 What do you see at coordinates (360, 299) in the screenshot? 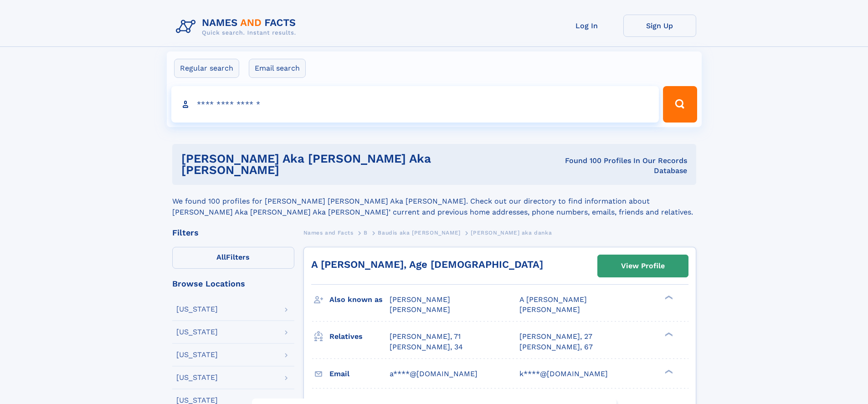
I see `h3: Also known as` at bounding box center [360, 299].